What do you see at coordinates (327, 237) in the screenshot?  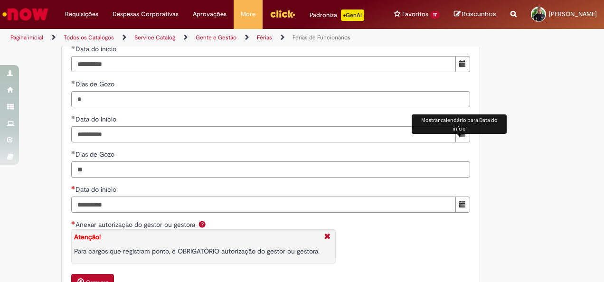 I see `i: Fechar More information Por question_anexo_obriatorio_registro_de_ponto` at bounding box center [327, 237].